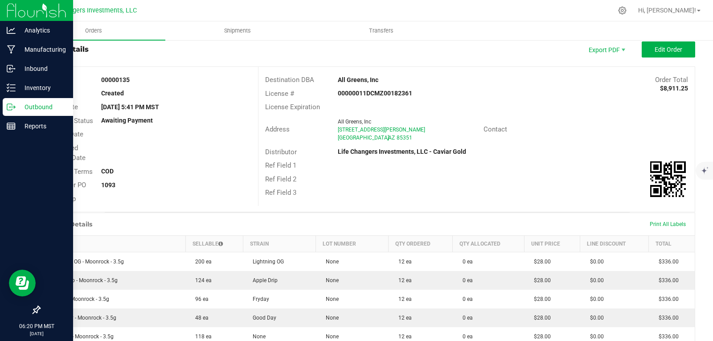 The image size is (713, 341). What do you see at coordinates (673, 88) in the screenshot?
I see `strong: $8,911.25` at bounding box center [673, 88].